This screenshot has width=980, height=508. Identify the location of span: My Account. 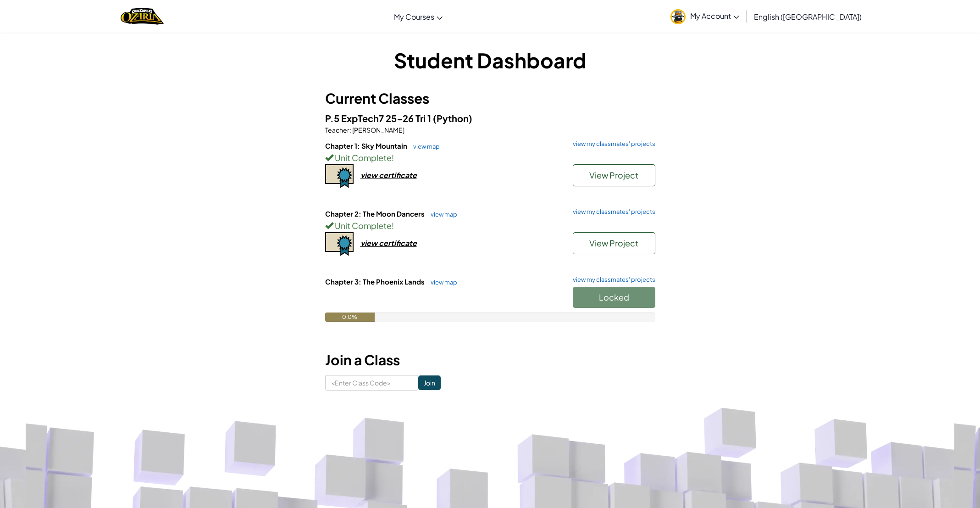
(714, 16).